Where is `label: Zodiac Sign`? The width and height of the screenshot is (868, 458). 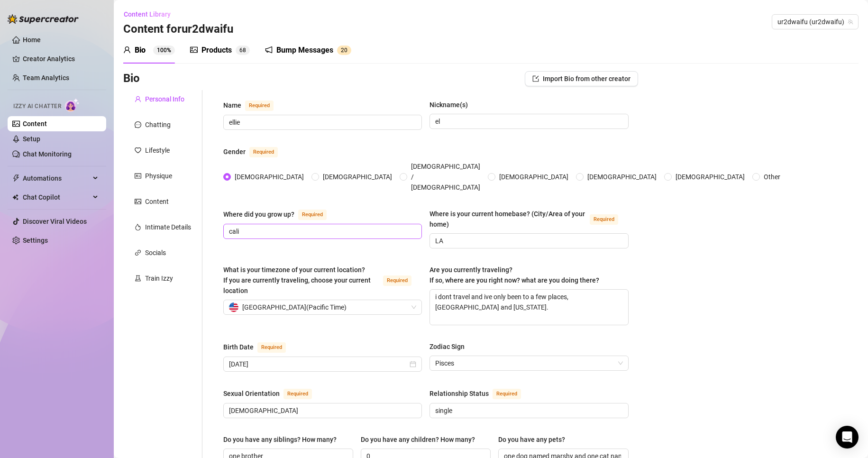 label: Zodiac Sign is located at coordinates (451, 346).